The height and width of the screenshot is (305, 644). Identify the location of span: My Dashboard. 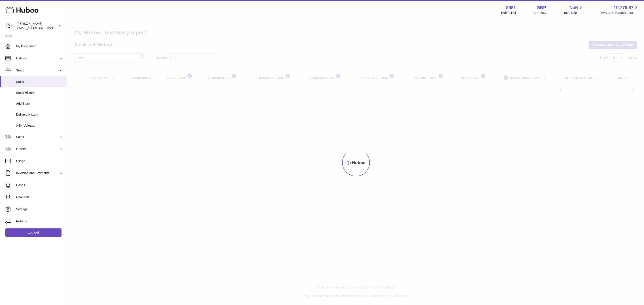
(40, 46).